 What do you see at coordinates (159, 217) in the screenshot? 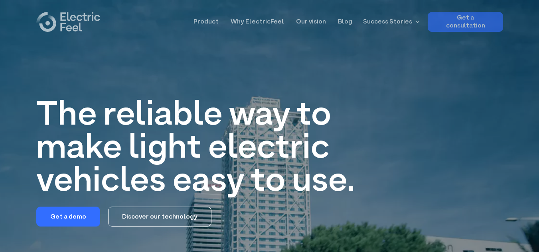
I see `a: Discover our technology` at bounding box center [159, 217].